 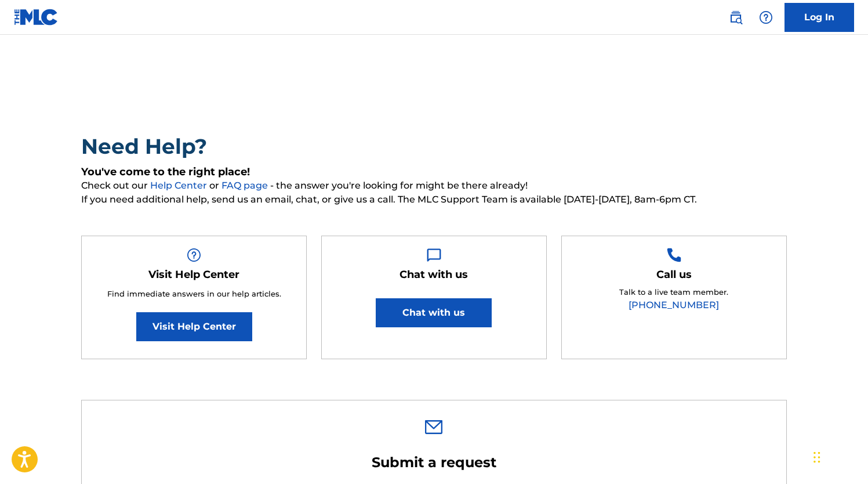 I want to click on div: Drag, so click(x=817, y=457).